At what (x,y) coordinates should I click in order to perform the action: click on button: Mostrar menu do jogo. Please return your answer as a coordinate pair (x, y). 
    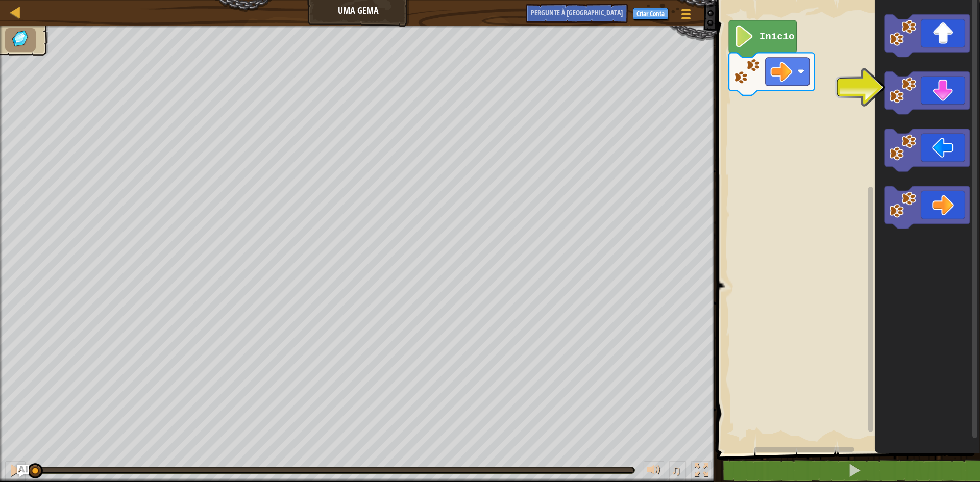
    Looking at the image, I should click on (686, 16).